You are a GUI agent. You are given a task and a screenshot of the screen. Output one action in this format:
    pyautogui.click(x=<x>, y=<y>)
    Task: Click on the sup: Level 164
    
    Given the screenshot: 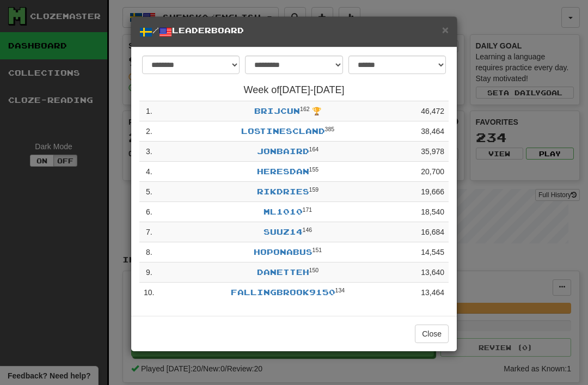 What is the action you would take?
    pyautogui.click(x=314, y=149)
    